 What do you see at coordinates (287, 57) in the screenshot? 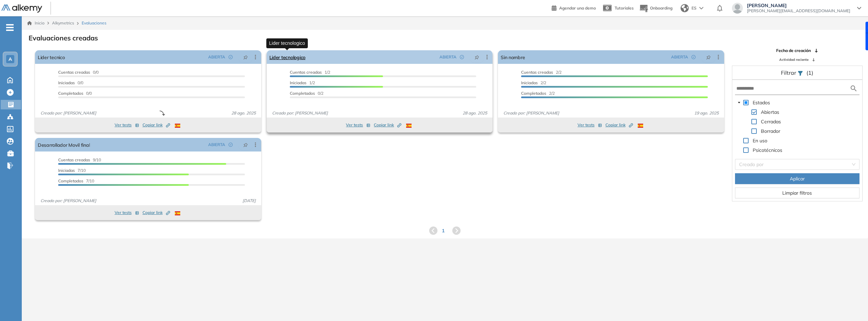
I see `a: Lider tecnologico` at bounding box center [287, 57].